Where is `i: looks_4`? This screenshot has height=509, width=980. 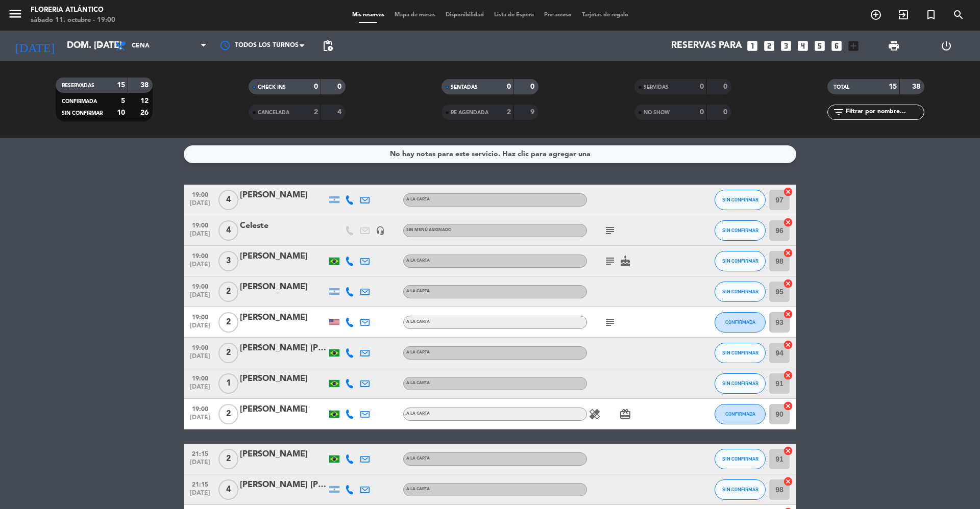 i: looks_4 is located at coordinates (803, 46).